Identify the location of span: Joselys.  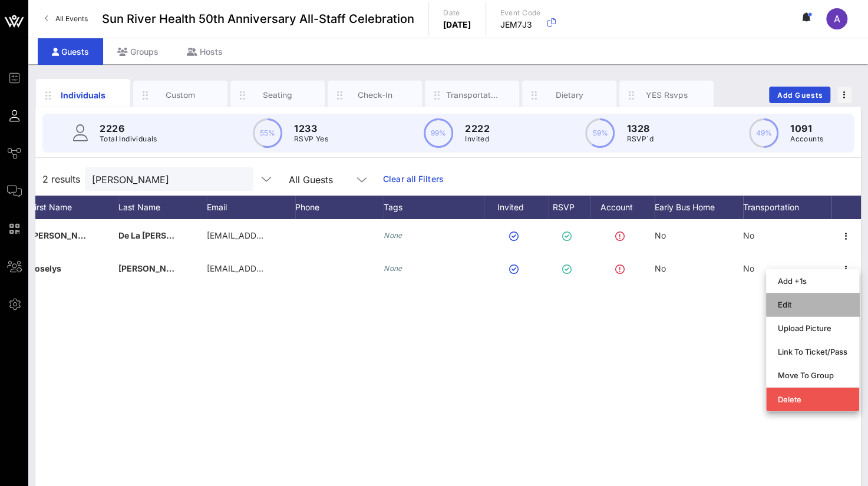
(46, 268).